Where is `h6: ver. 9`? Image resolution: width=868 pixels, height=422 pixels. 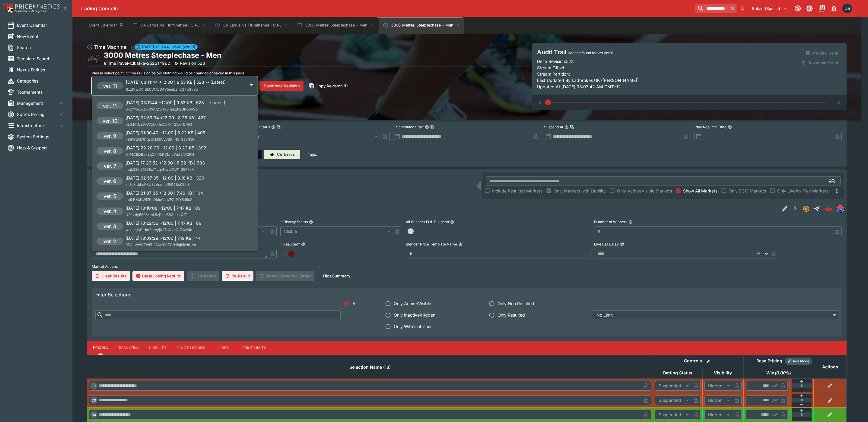
h6: ver. 9 is located at coordinates (110, 136).